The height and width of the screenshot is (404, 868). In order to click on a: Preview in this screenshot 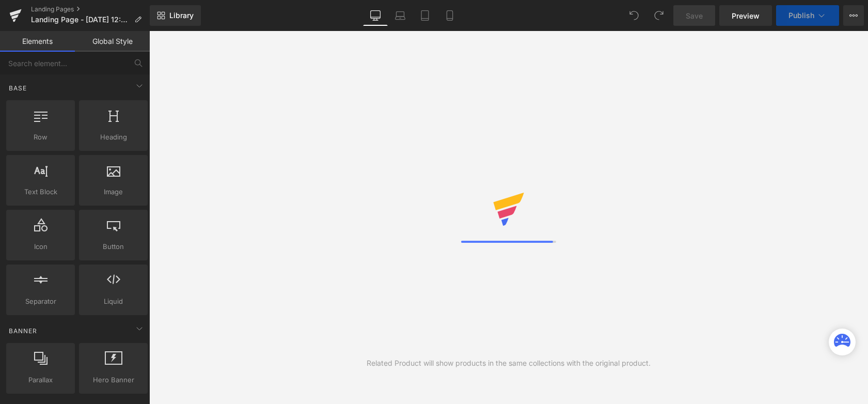, I will do `click(745, 15)`.